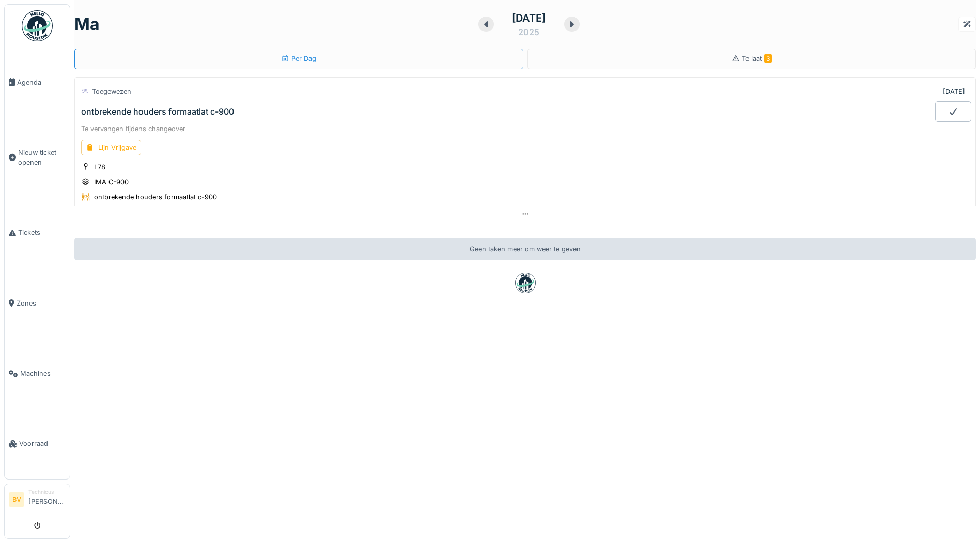 This screenshot has height=543, width=980. Describe the element at coordinates (111, 92) in the screenshot. I see `div: Toegewezen` at that location.